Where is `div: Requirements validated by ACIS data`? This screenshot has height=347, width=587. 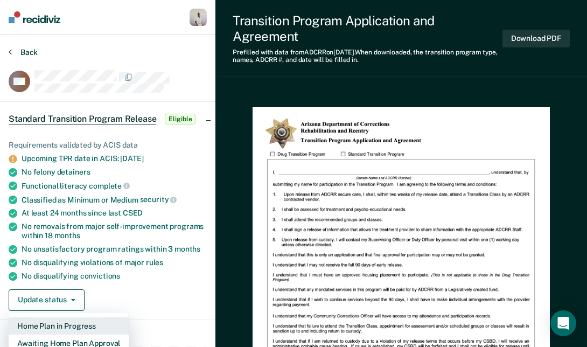
div: Requirements validated by ACIS data is located at coordinates (108, 145).